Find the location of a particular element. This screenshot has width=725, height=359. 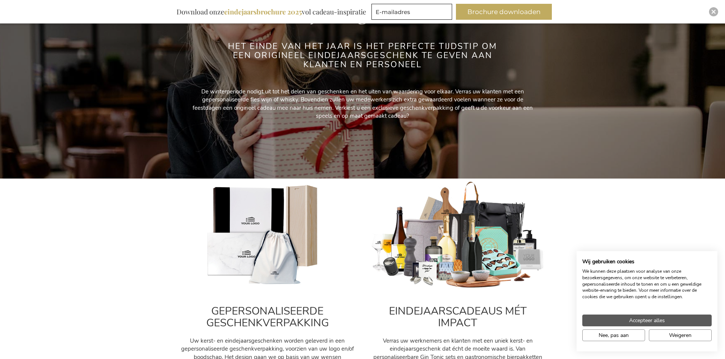

span: Accepteer alles is located at coordinates (647, 321).